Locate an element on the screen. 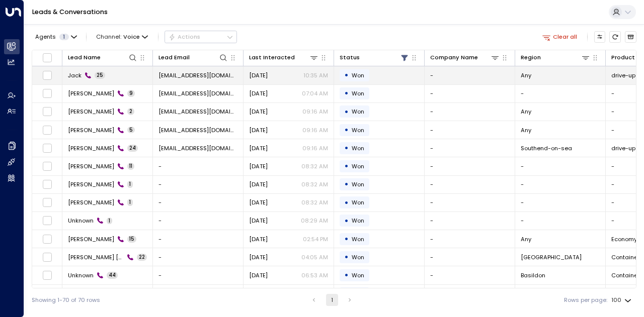 The width and height of the screenshot is (644, 317). button: Archived Leads is located at coordinates (631, 36).